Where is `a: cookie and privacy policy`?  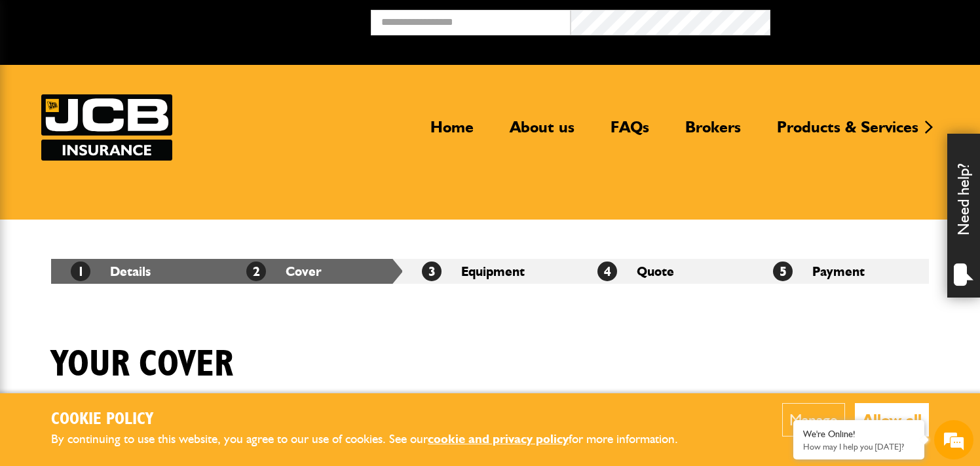
a: cookie and privacy policy is located at coordinates (497, 439).